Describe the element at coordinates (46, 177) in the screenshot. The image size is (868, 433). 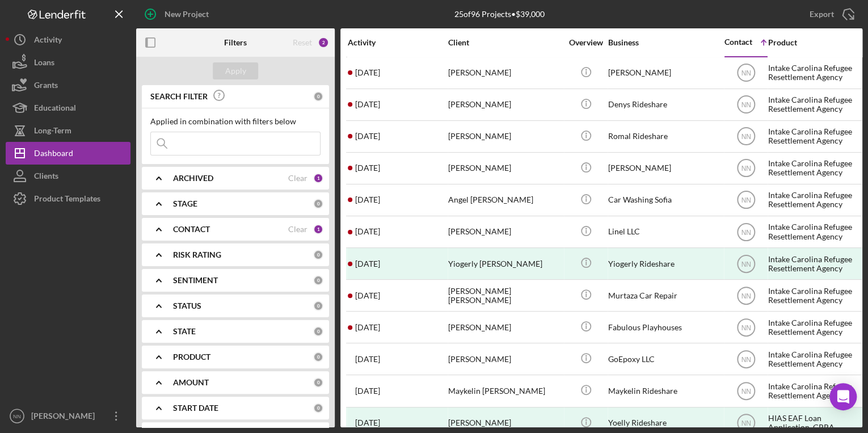
I see `div: Clients` at that location.